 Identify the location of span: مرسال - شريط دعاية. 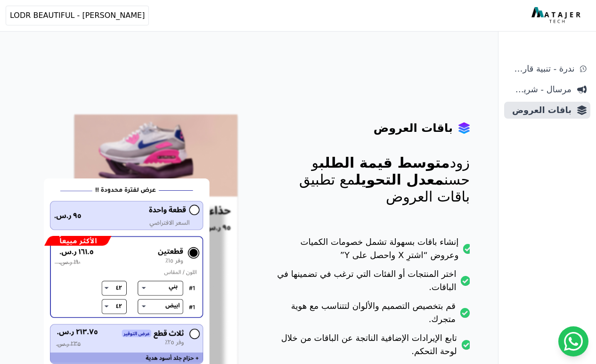
(540, 89).